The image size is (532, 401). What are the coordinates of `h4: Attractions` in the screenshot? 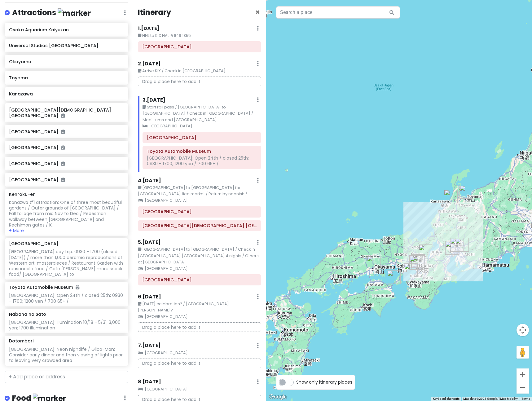 It's located at (51, 13).